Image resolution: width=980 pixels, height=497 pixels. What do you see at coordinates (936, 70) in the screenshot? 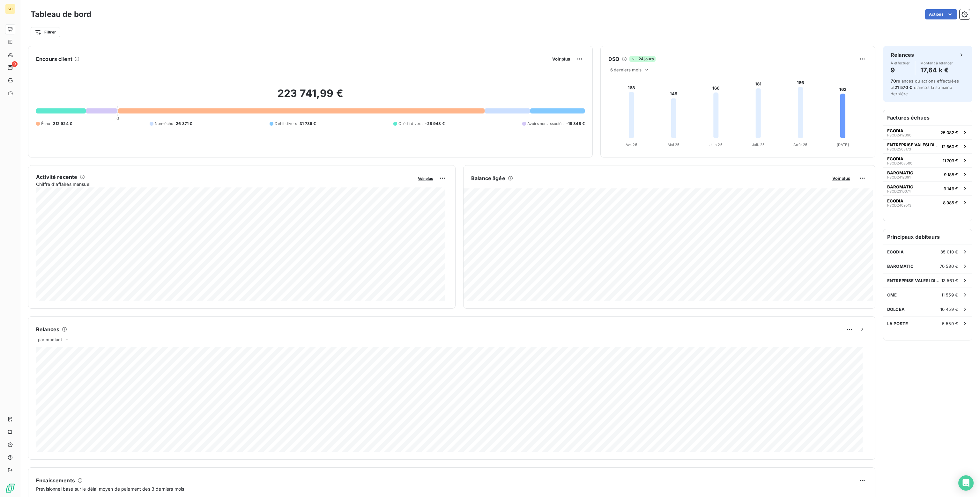
I see `h4: 17,64 k €` at bounding box center [936, 70].